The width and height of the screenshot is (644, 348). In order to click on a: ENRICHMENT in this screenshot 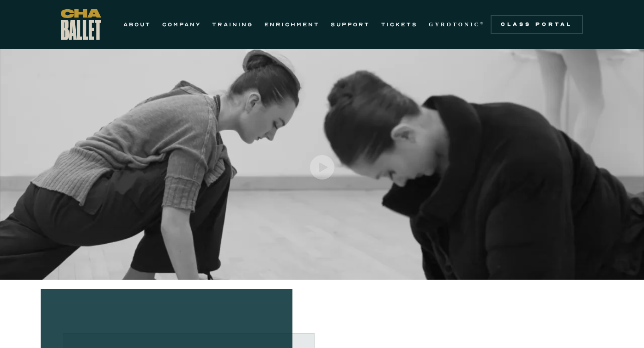, I will do `click(292, 25)`.